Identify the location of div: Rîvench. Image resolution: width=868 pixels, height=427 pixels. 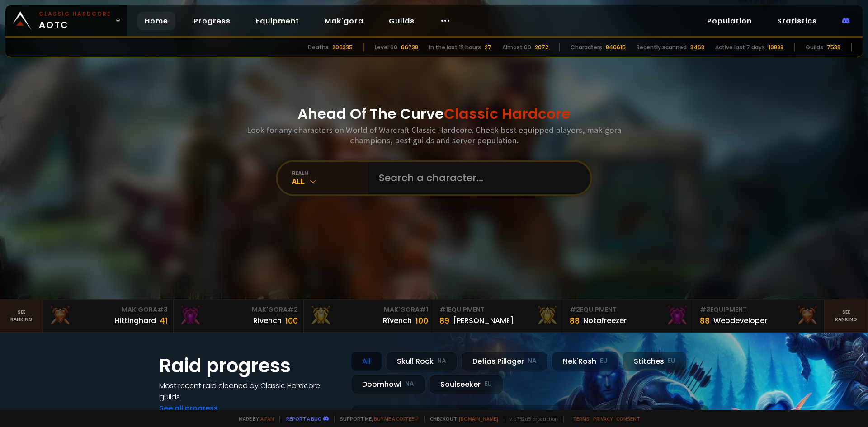
(398, 320).